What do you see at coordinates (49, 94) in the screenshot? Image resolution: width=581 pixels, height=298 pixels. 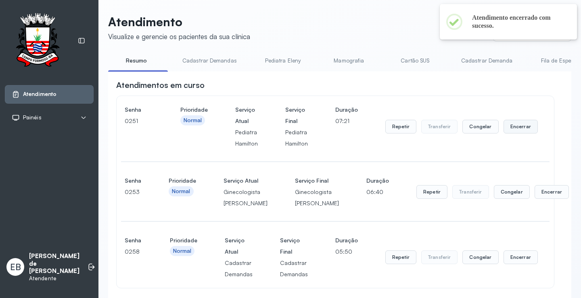 I see `a: Atendimento` at bounding box center [49, 94].